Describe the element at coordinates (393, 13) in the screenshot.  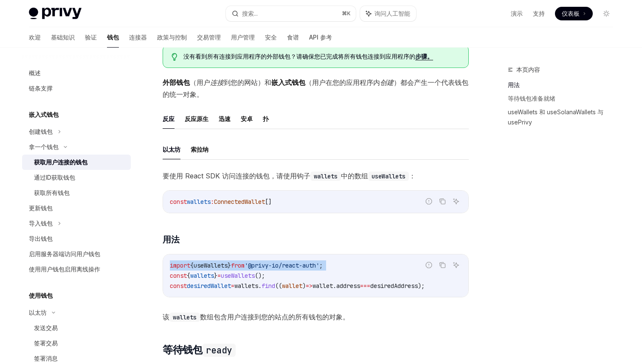
I see `font: 询问人工智能` at that location.